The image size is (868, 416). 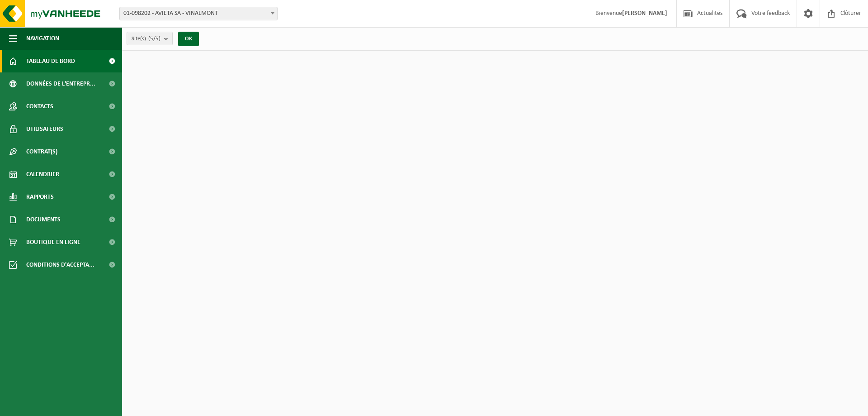 What do you see at coordinates (40, 106) in the screenshot?
I see `span: Contacts` at bounding box center [40, 106].